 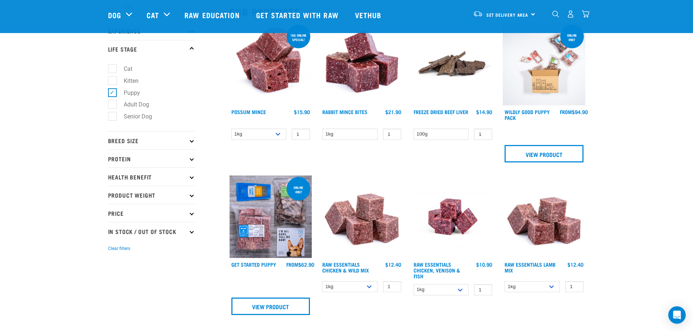 What do you see at coordinates (152, 49) in the screenshot?
I see `p: Life Stage` at bounding box center [152, 49].